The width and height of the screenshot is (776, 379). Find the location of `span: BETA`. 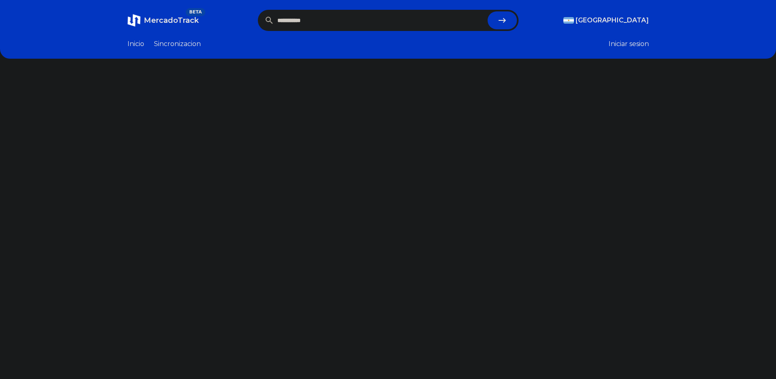

span: BETA is located at coordinates (195, 12).